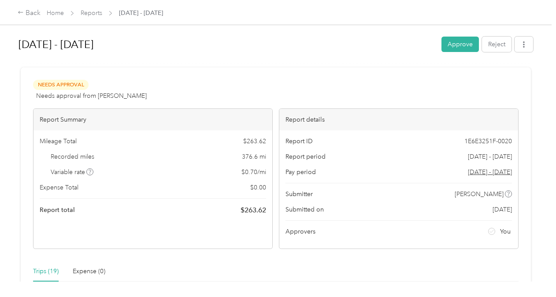  Describe the element at coordinates (55, 13) in the screenshot. I see `a: Home` at that location.